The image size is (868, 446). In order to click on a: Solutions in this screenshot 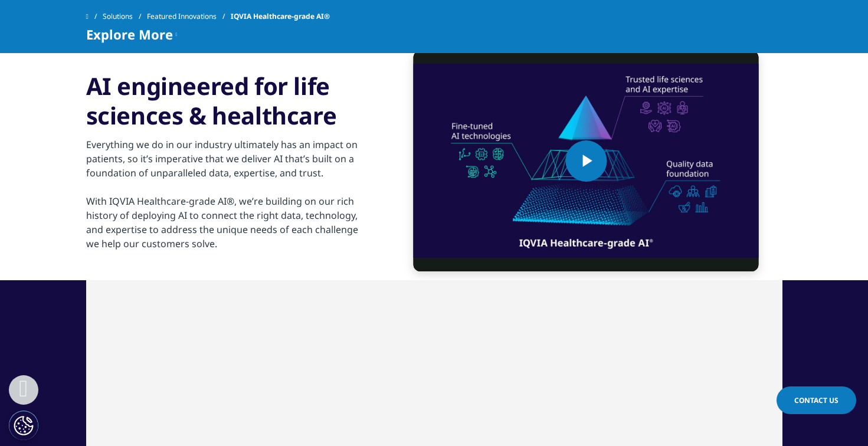, I will do `click(125, 16)`.